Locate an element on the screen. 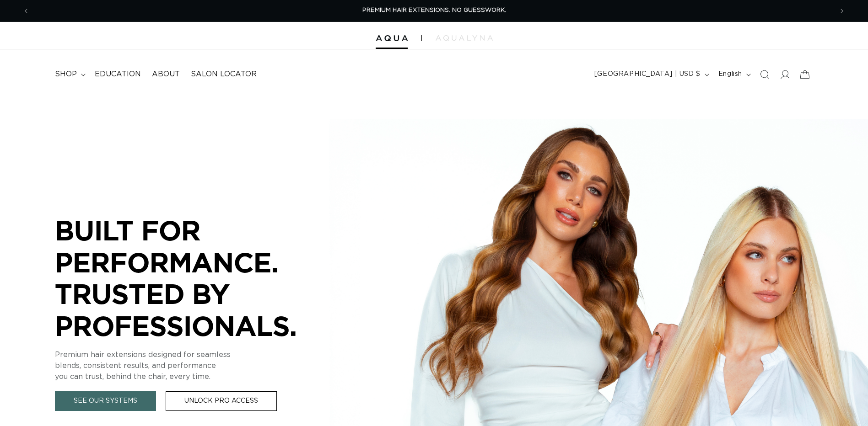  p: Premium hair extensions designed for seamless blends, consistent results, and performance you can... is located at coordinates (192, 366).